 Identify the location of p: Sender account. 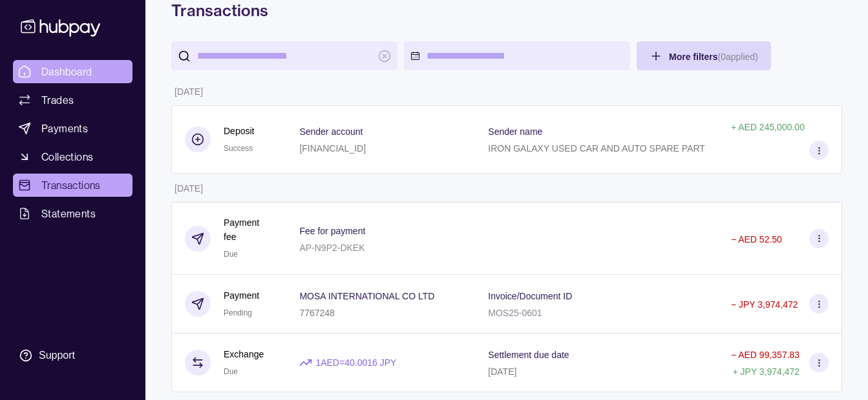
(331, 131).